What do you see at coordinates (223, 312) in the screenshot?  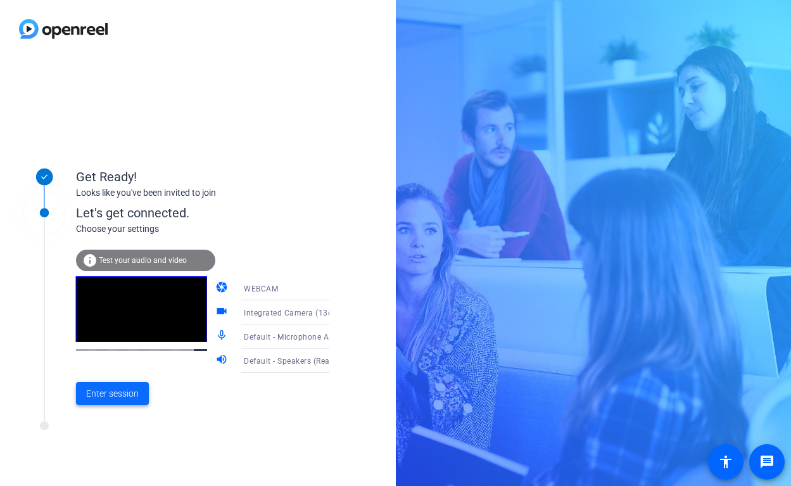 I see `mat-icon: videocam` at bounding box center [223, 312].